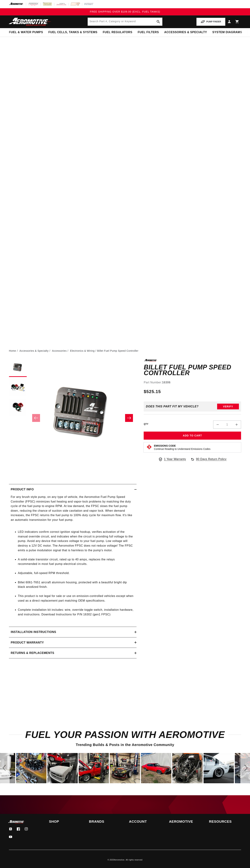 The image size is (250, 868). Describe the element at coordinates (76, 612) in the screenshot. I see `li: Complete installation kit includes: wire, override toggle switch, installation hardware, and inst...` at that location.